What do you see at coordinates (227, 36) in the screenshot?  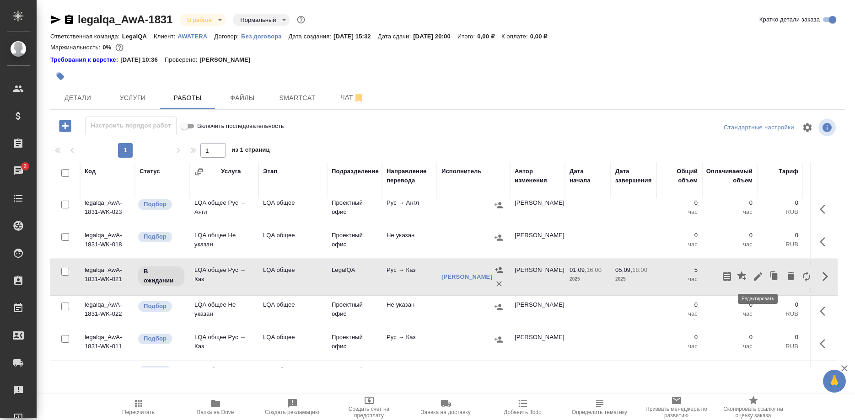 I see `p: Договор:` at bounding box center [227, 36].